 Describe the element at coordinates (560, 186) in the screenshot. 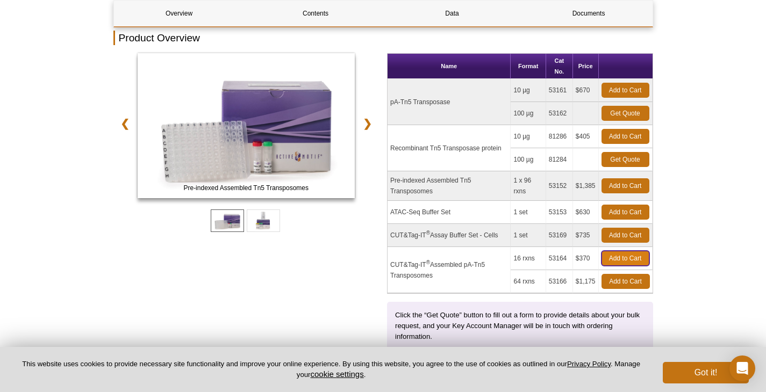

I see `td: 53152` at that location.